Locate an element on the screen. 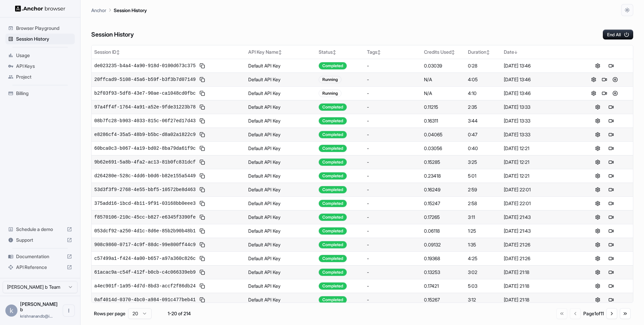  span: 20ffcad9-5108-45a6-b59f-b3f3b7d07149 is located at coordinates (145, 80).